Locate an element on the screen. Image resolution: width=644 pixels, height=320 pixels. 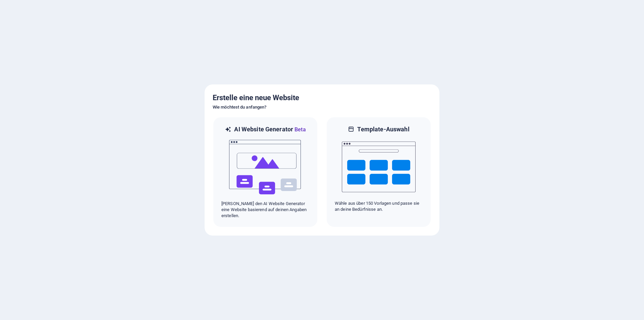
span: Beta is located at coordinates (299, 130).